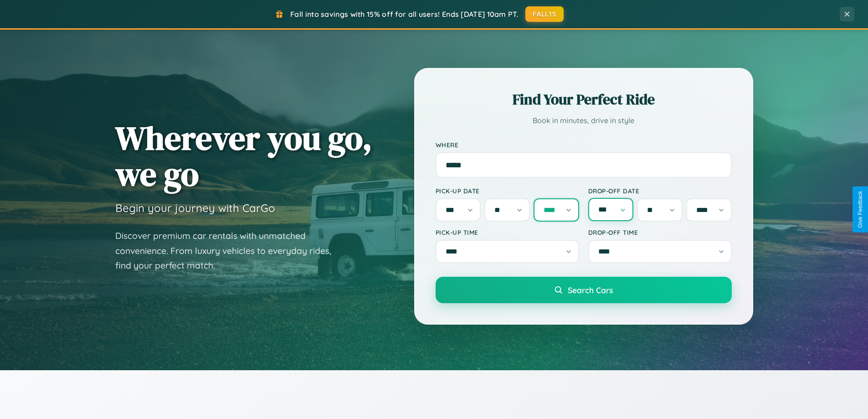 This screenshot has height=419, width=868. What do you see at coordinates (591, 290) in the screenshot?
I see `span: Search Cars` at bounding box center [591, 290].